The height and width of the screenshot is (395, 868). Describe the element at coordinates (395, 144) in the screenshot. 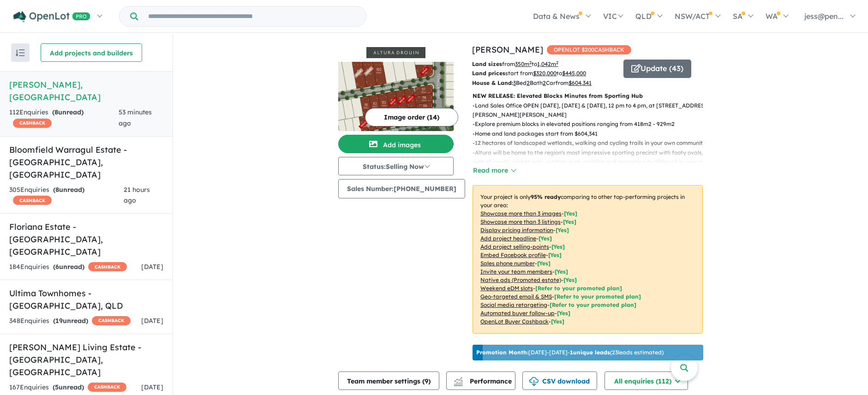

I see `button: Add images` at that location.